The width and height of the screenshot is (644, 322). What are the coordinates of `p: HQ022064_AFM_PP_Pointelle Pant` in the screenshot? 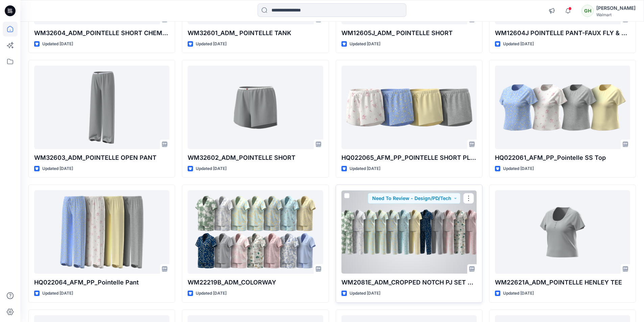 It's located at (102, 282).